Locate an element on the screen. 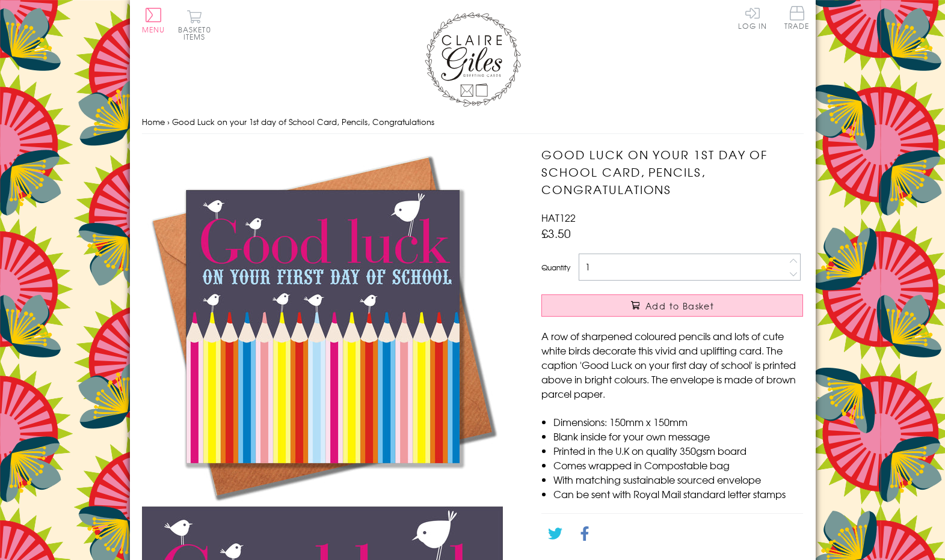 This screenshot has width=945, height=560. h1: Good Luck on your 1st day of School Card, Pencils, Congratulations is located at coordinates (672, 172).